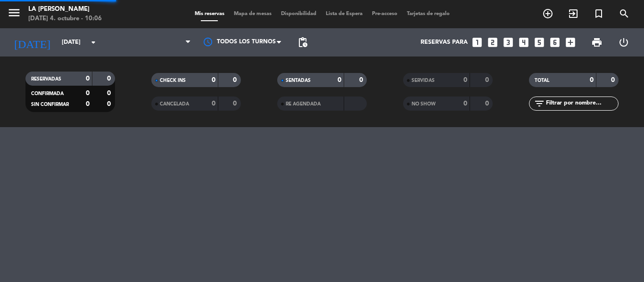 The image size is (644, 282). What do you see at coordinates (493, 43) in the screenshot?
I see `i: looks_two` at bounding box center [493, 43].